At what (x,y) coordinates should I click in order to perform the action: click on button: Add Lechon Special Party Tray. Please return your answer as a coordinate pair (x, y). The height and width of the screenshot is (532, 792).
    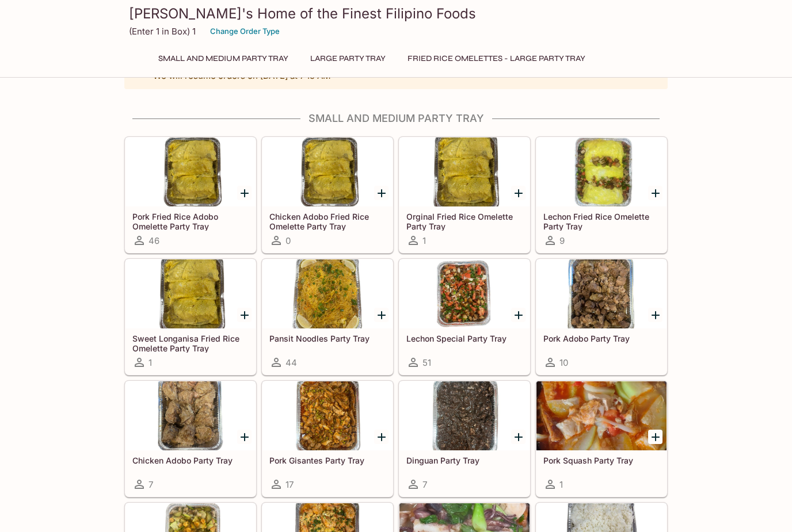
    Looking at the image, I should click on (517, 315).